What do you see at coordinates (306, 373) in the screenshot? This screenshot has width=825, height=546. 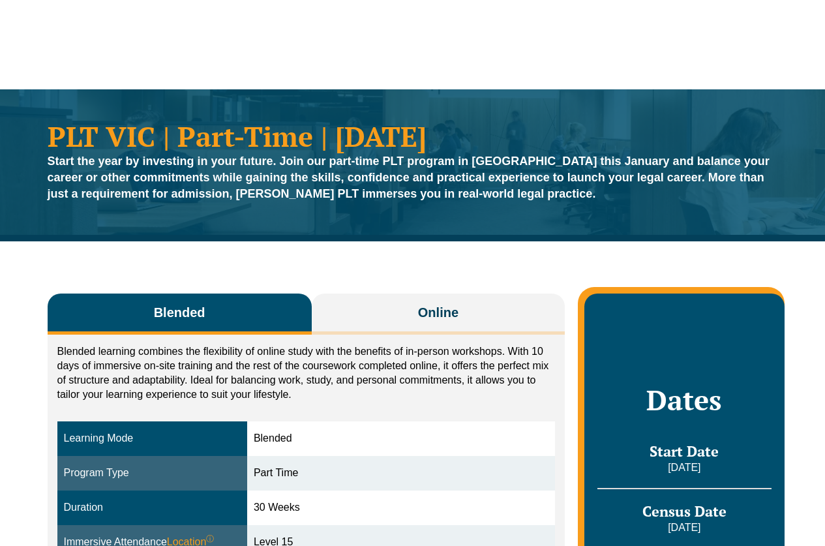 I see `p: Blended learning combines the flexibility of online study with the benefits of in-person workshop...` at bounding box center [306, 373].